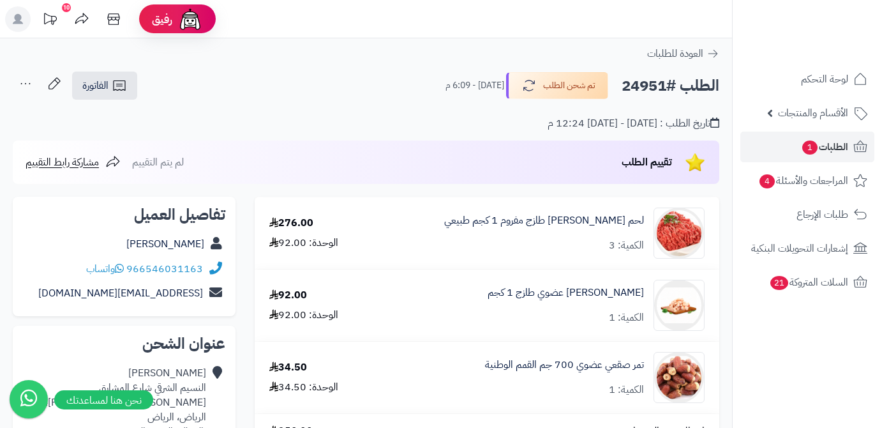 Image resolution: width=882 pixels, height=428 pixels. Describe the element at coordinates (304, 387) in the screenshot. I see `div: الوحدة: 34.50` at that location.